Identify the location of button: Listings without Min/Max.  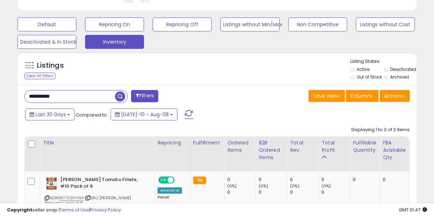
(250, 24).